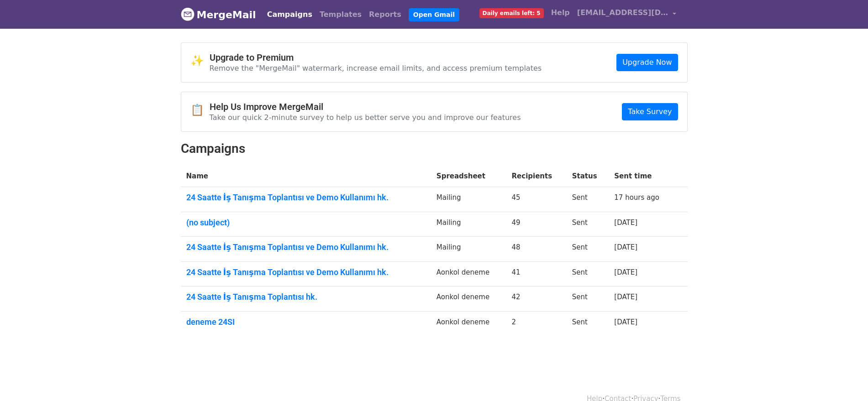  What do you see at coordinates (537, 274) in the screenshot?
I see `td: 41` at bounding box center [537, 274].